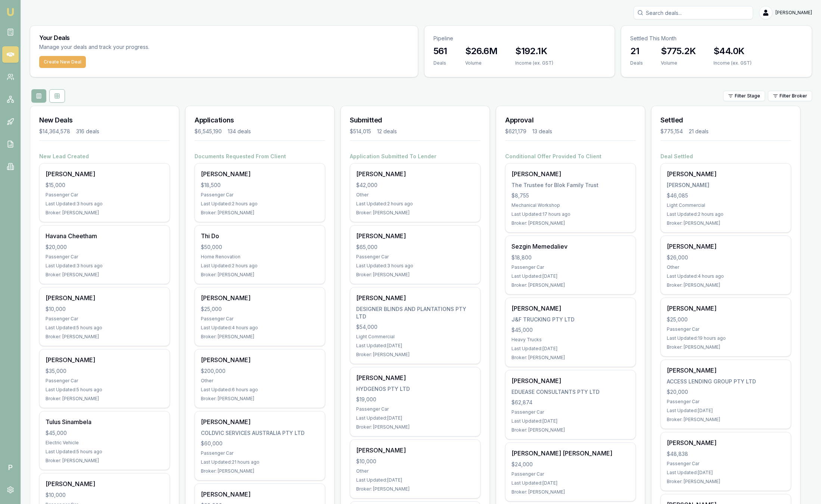 This screenshot has height=504, width=821. What do you see at coordinates (415, 185) in the screenshot?
I see `div: $42,000` at bounding box center [415, 185].